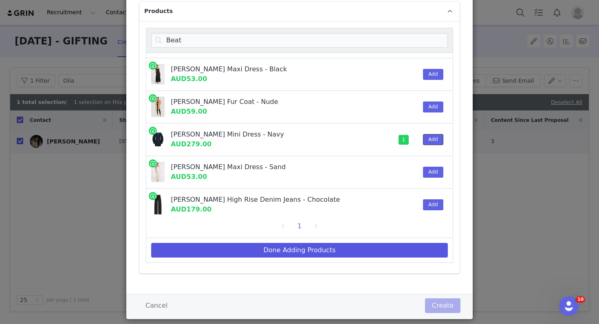  Describe the element at coordinates (157, 306) in the screenshot. I see `button: Cancel` at that location.